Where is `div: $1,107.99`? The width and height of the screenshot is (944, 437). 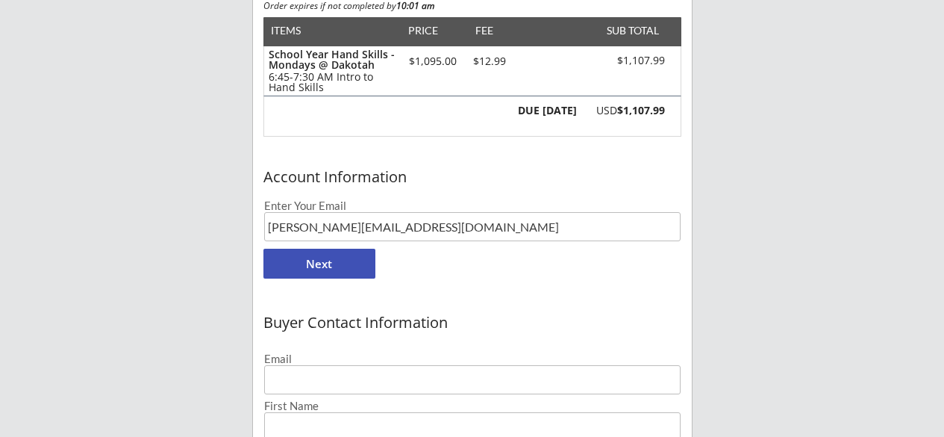 div: $1,107.99 is located at coordinates (622, 60).